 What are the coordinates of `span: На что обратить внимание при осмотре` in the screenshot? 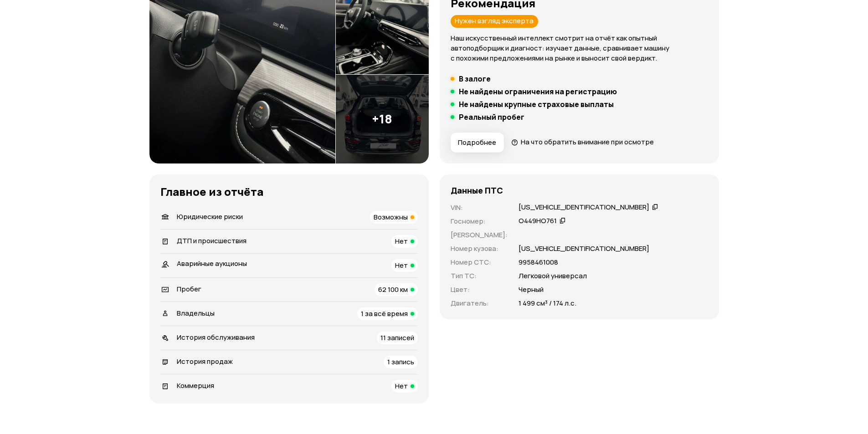 It's located at (587, 142).